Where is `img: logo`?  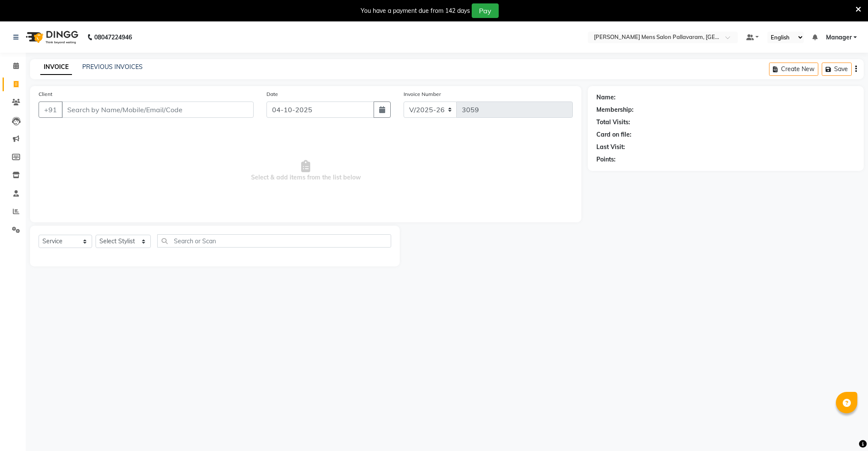
img: logo is located at coordinates (51, 37).